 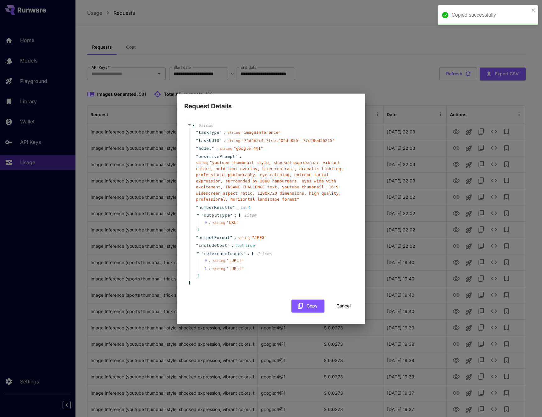 I want to click on span: includeCost, so click(x=213, y=246).